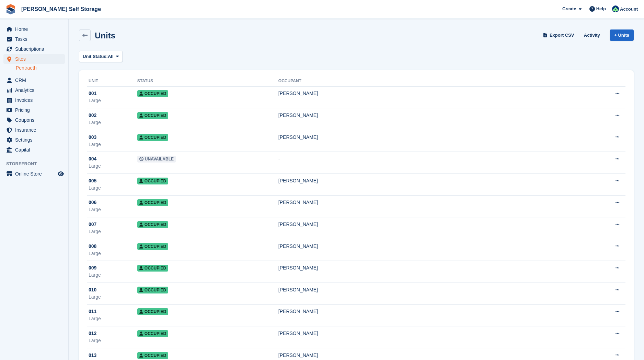 This screenshot has height=360, width=644. What do you see at coordinates (92, 290) in the screenshot?
I see `span: 010` at bounding box center [92, 290].